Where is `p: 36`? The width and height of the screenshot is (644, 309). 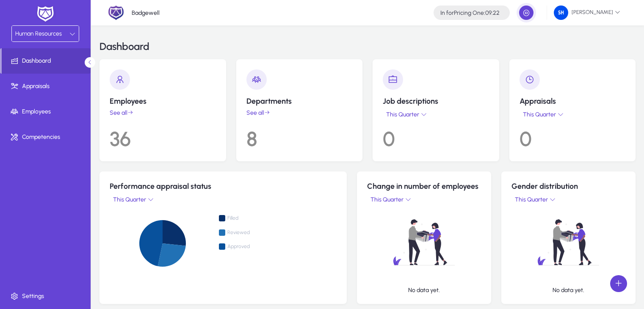 p: 36 is located at coordinates (162, 136).